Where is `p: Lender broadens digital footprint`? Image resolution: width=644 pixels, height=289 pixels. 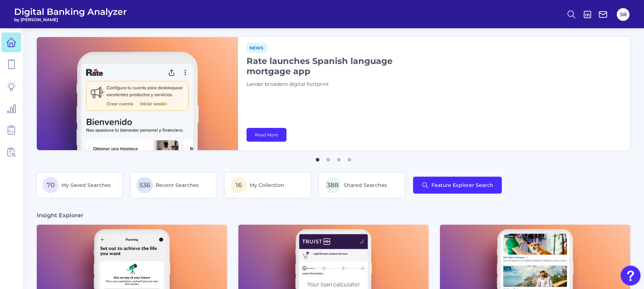
p: Lender broadens digital footprint is located at coordinates (335, 84).